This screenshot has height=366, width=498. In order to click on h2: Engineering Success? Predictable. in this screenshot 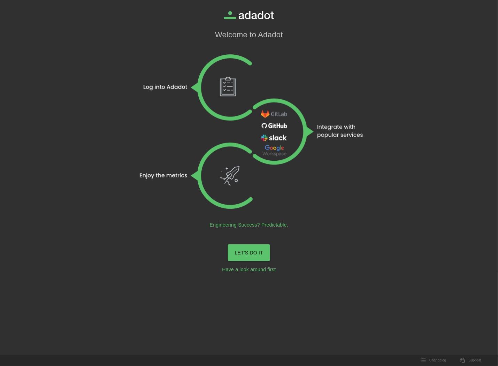, I will do `click(249, 225)`.